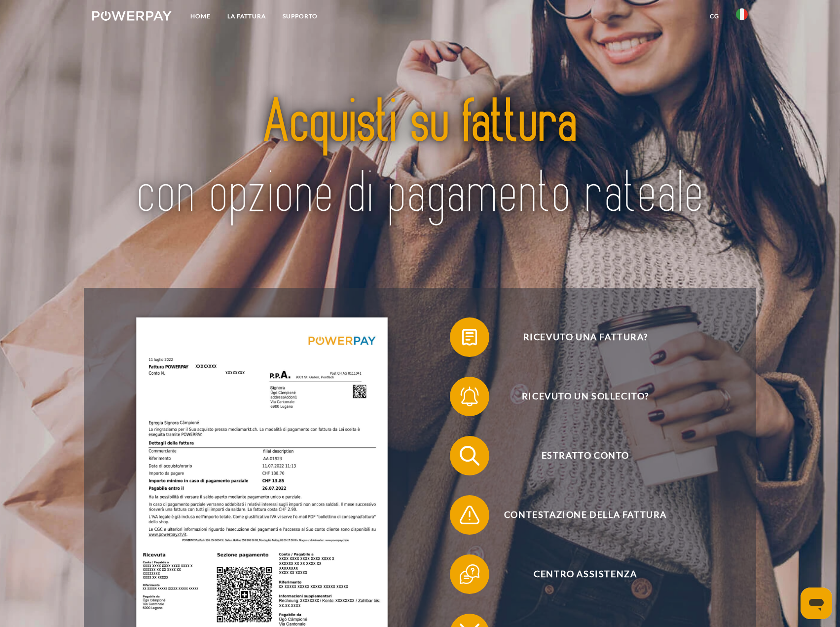  What do you see at coordinates (742, 14) in the screenshot?
I see `img: it` at bounding box center [742, 14].